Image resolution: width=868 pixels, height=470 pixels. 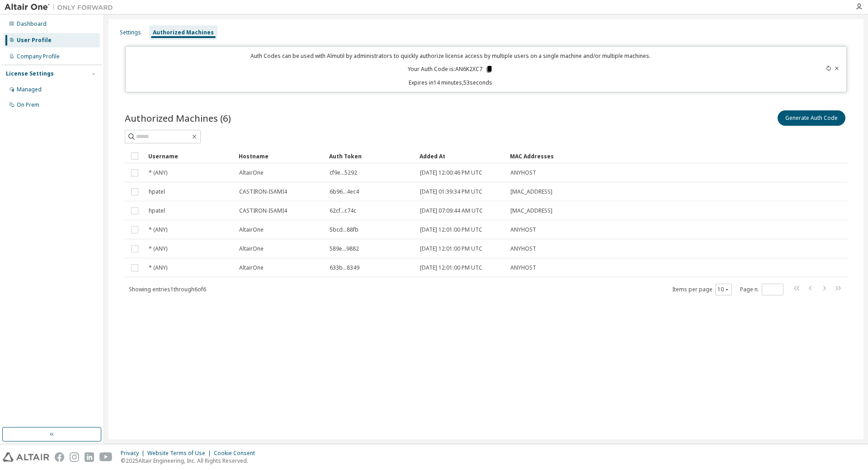 I want to click on p: Auth Codes can be used with Almutil by administrators to quickly authorize license access by mult..., so click(x=450, y=56).